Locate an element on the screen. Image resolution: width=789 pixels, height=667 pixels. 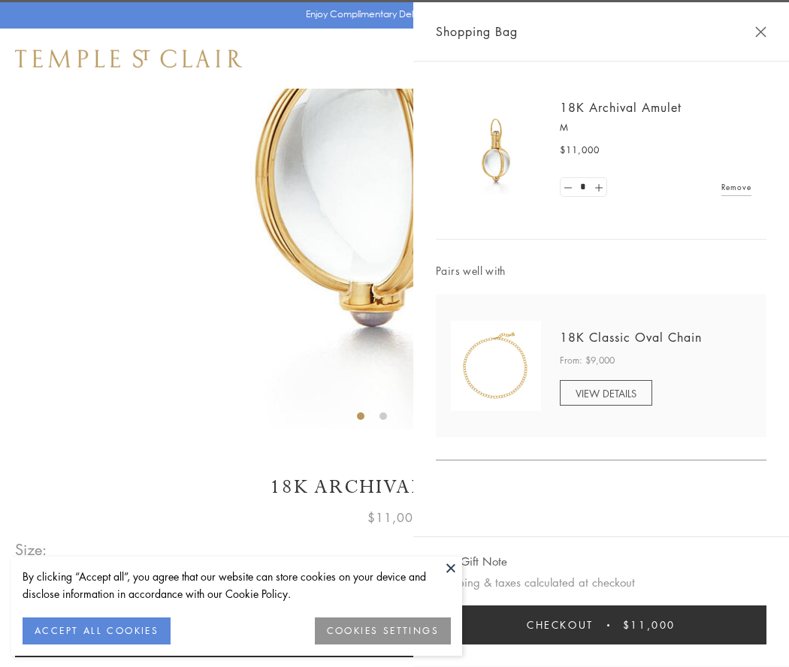
span: From: $9,000 is located at coordinates (587, 361).